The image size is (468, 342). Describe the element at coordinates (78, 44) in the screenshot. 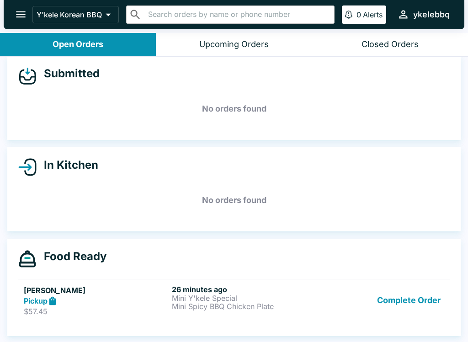

I see `div: Open Orders` at that location.